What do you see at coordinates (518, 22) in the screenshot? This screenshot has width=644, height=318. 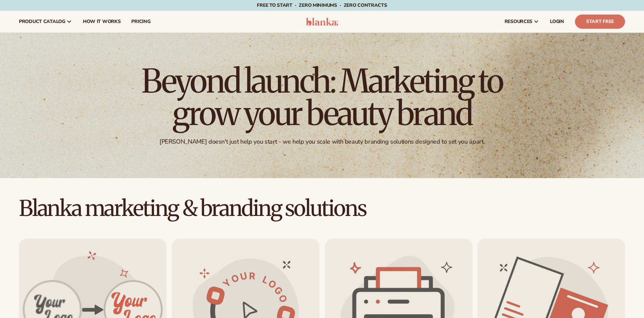 I see `span: resources` at bounding box center [518, 22].